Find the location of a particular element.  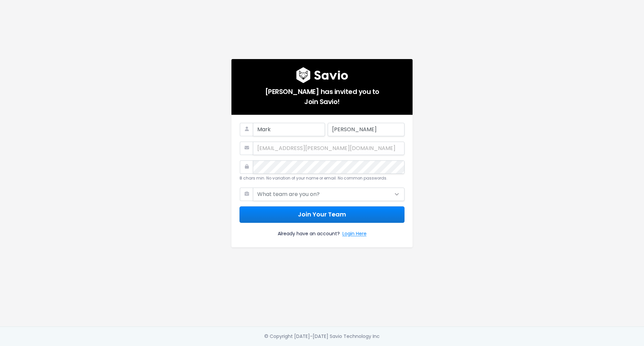

input: Last Name is located at coordinates (366, 129).